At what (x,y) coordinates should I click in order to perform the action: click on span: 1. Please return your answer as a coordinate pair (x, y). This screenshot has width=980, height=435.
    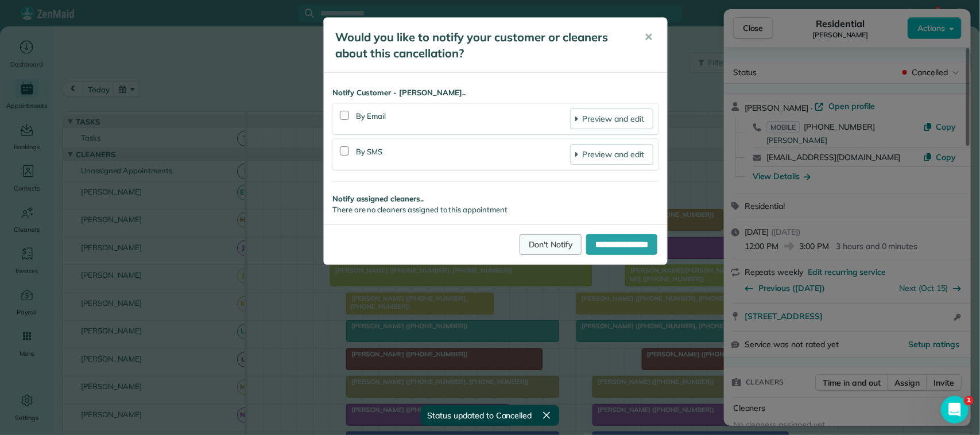
    Looking at the image, I should click on (968, 400).